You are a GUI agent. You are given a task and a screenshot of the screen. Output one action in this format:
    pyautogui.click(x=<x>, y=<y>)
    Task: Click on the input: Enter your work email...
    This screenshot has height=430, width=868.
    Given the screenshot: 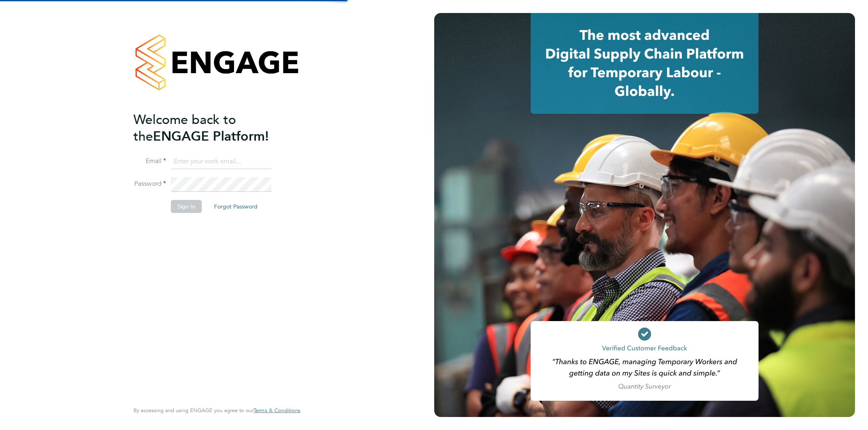 What is the action you would take?
    pyautogui.click(x=221, y=162)
    